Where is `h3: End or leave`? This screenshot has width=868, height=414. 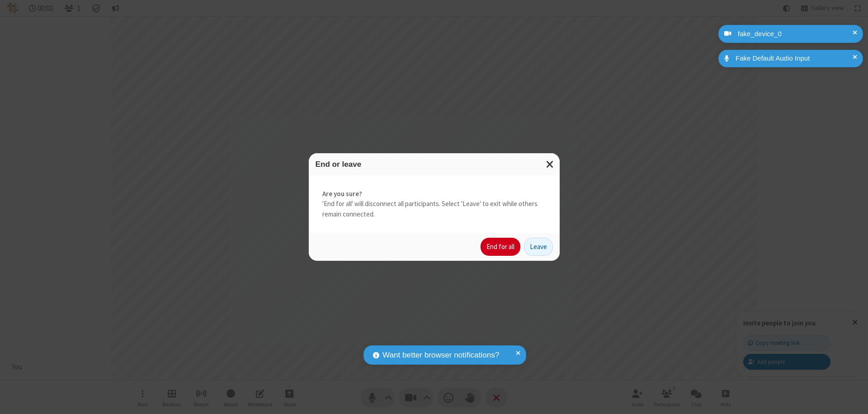 h3: End or leave is located at coordinates (434, 164).